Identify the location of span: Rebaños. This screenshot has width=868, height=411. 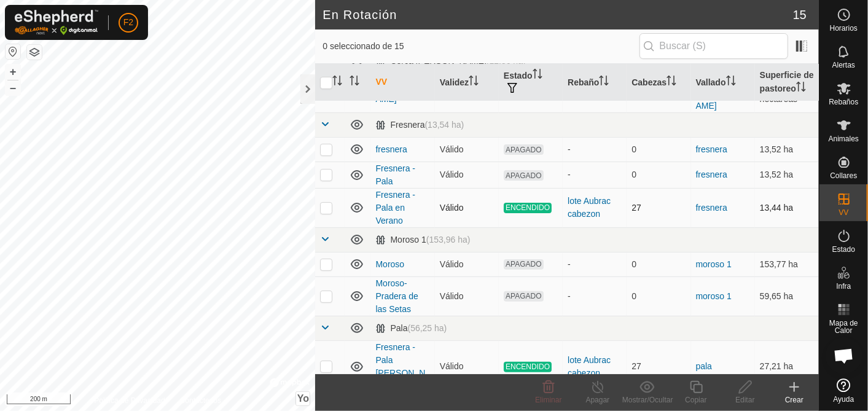
(844, 102).